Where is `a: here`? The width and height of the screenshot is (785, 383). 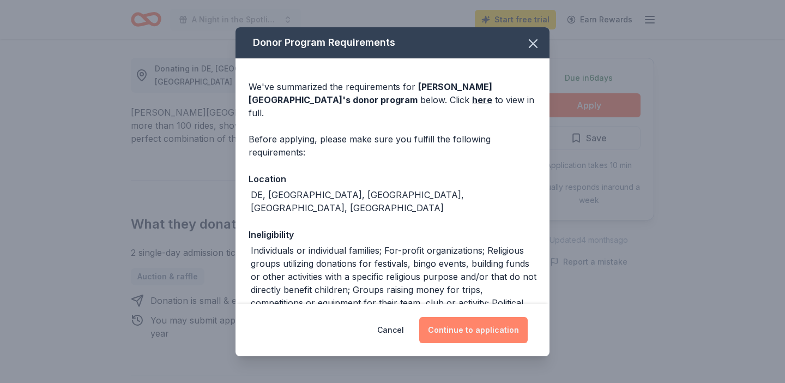 a: here is located at coordinates (482, 100).